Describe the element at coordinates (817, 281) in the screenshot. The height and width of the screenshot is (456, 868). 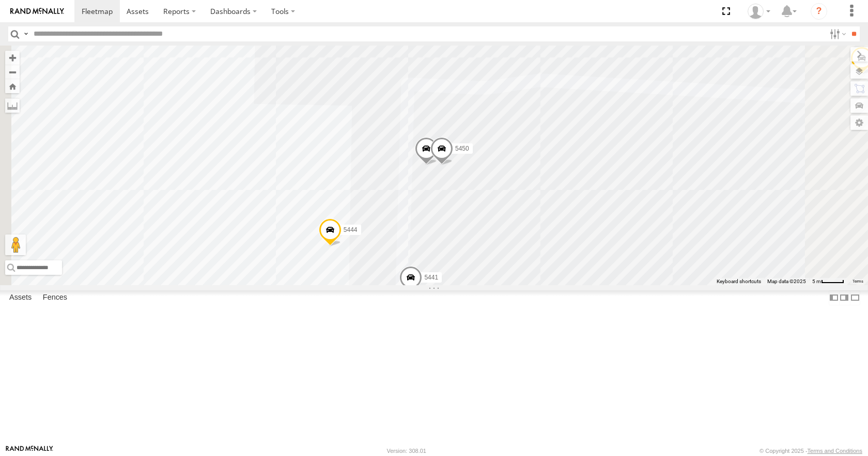
I see `span: 5 m` at that location.